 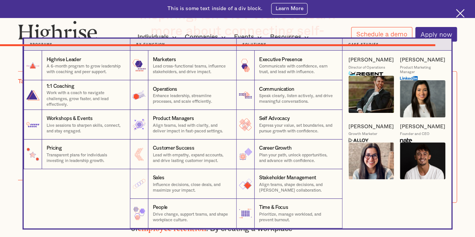 What do you see at coordinates (289, 125) in the screenshot?
I see `a: Self AdvocacyExpress your value, set boundaries, and pursue growth with confidence.` at bounding box center [289, 125].